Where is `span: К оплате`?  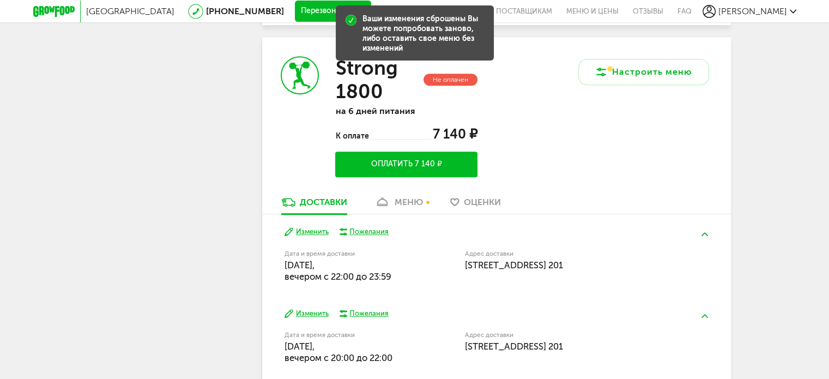
span: К оплате is located at coordinates (352, 136).